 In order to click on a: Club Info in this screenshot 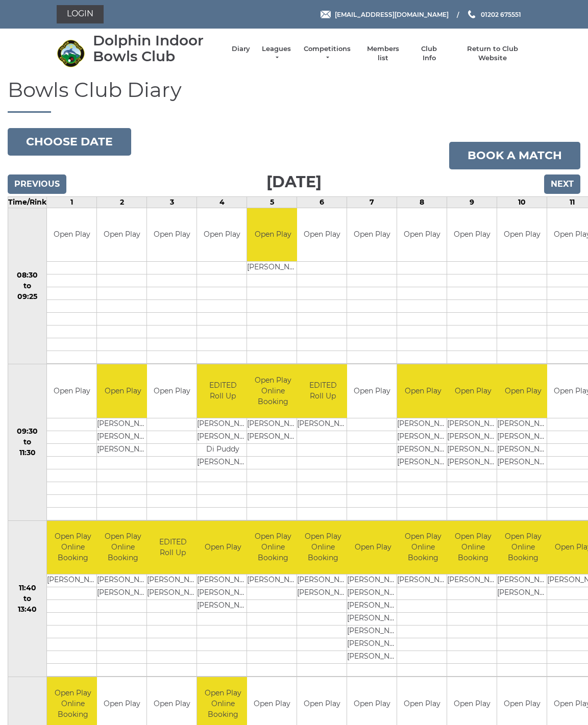, I will do `click(429, 54)`.